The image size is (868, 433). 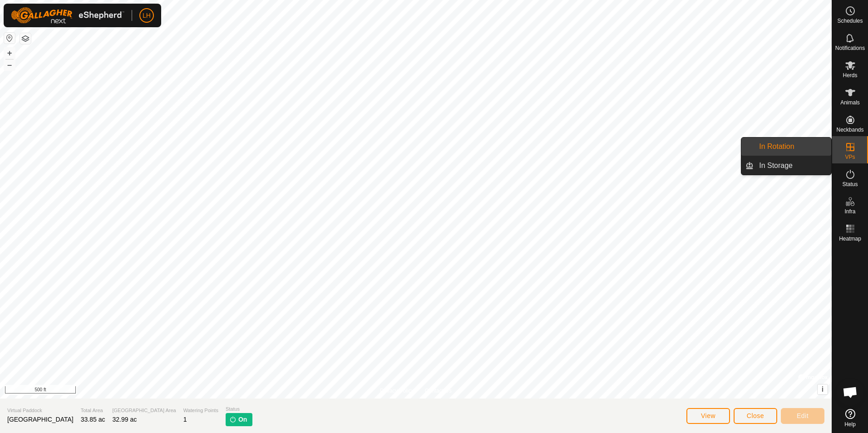 I want to click on button: Map Layers, so click(x=26, y=38).